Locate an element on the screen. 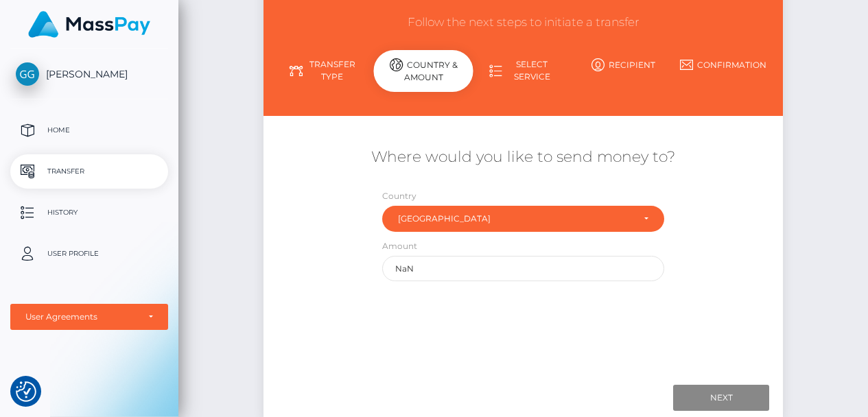 The width and height of the screenshot is (868, 417). p: Transfer is located at coordinates (89, 171).